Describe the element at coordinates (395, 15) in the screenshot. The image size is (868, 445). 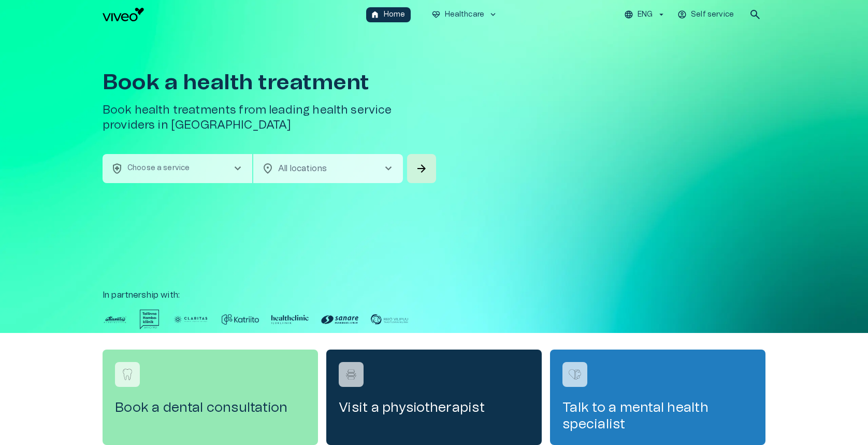
I see `p: Home` at that location.